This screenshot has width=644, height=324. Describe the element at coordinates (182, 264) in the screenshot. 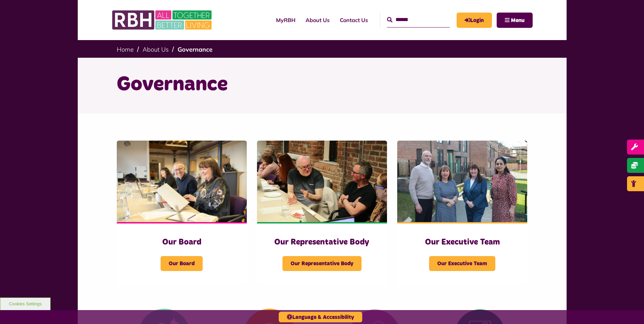

I see `span: Our Board` at that location.